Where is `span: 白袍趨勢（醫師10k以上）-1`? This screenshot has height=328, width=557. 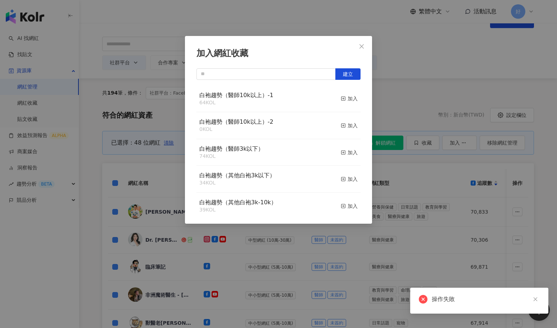 span: 白袍趨勢（醫師10k以上）-1 is located at coordinates (236, 95).